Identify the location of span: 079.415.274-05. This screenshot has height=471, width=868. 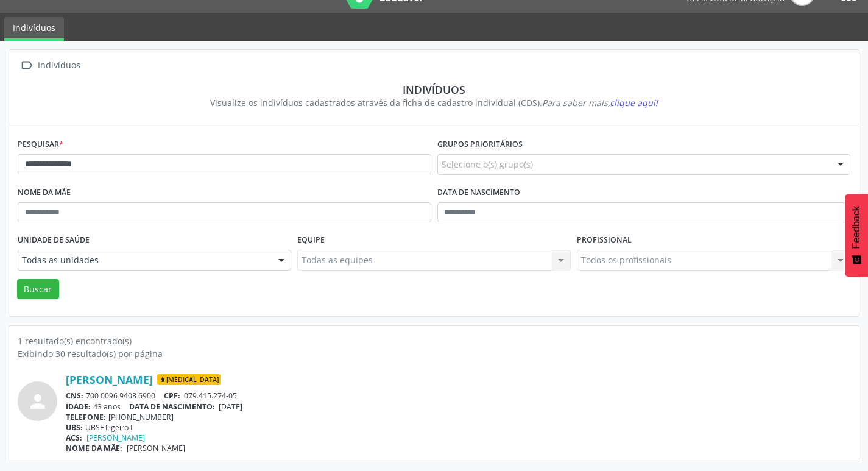
(210, 395).